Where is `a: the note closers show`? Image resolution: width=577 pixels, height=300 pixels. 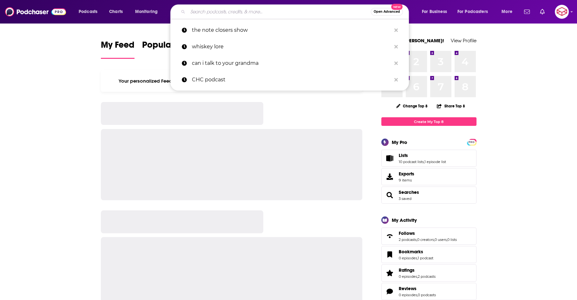 a: the note closers show is located at coordinates (290, 30).